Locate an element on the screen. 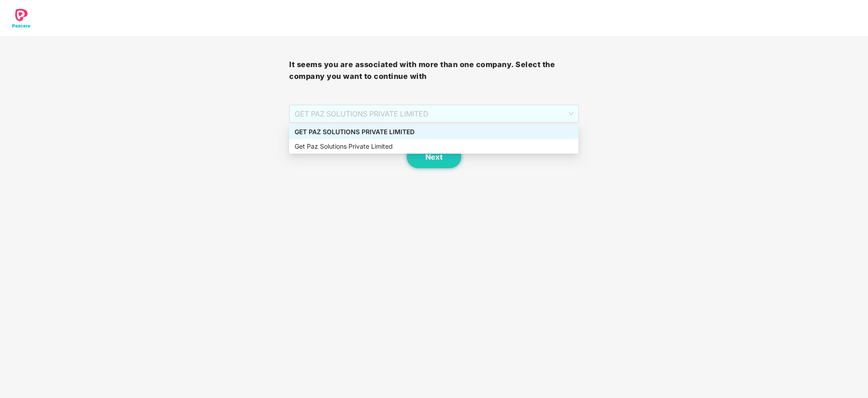 The width and height of the screenshot is (868, 398). span: Next is located at coordinates (434, 157).